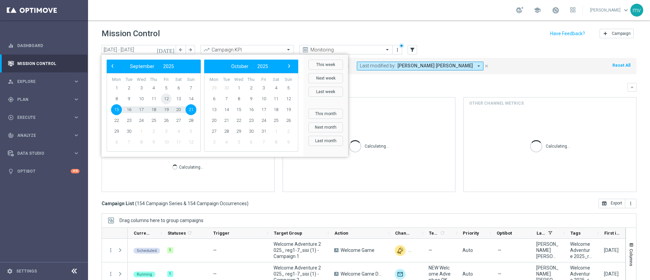 This screenshot has width=650, height=280. Describe the element at coordinates (247, 50) in the screenshot. I see `ng-select: Campaign KPI` at that location.